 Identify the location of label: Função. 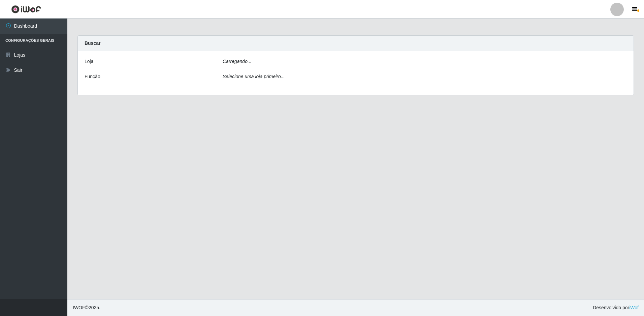
(92, 76).